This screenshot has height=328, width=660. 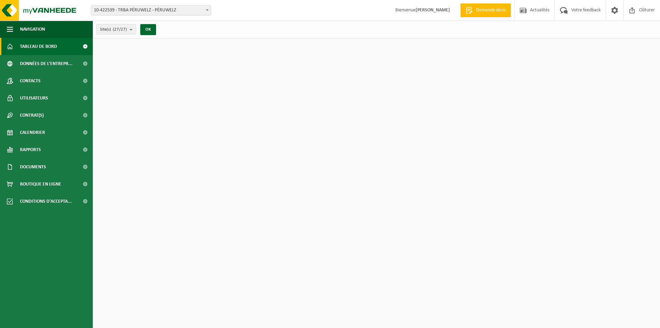 I want to click on span: Contacts, so click(x=30, y=81).